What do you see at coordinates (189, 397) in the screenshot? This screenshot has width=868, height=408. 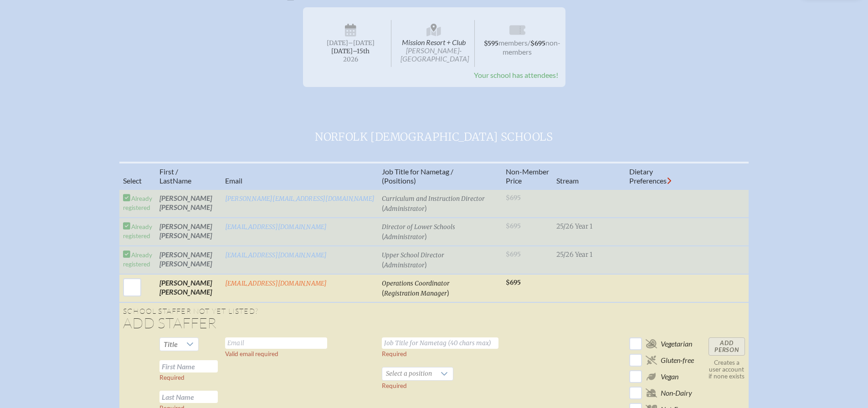 I see `input: Last Name` at bounding box center [189, 397].